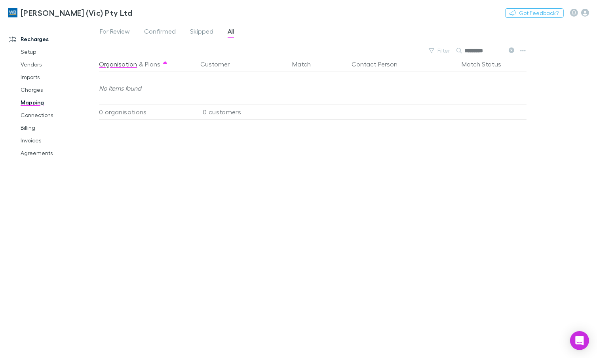 This screenshot has height=358, width=597. Describe the element at coordinates (58, 52) in the screenshot. I see `a: Setup` at that location.